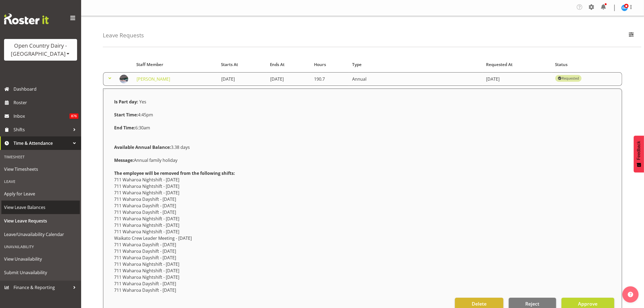 Image resolution: width=644 pixels, height=308 pixels. Describe the element at coordinates (133, 115) in the screenshot. I see `span: 4:45pm` at that location.